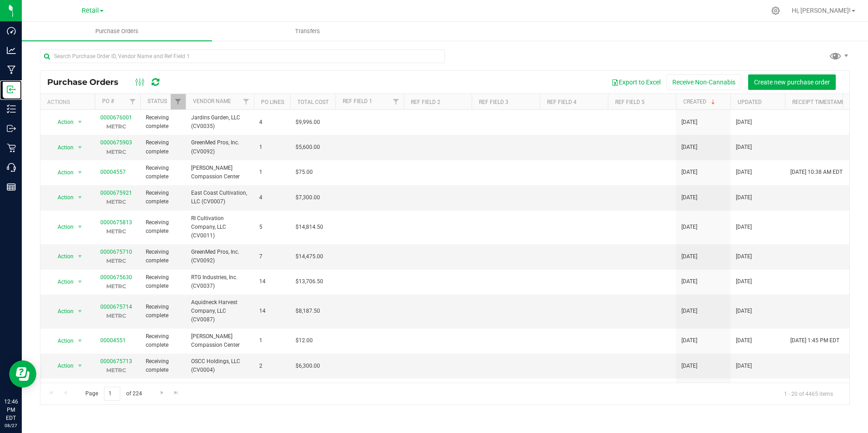 The image size is (868, 433). What do you see at coordinates (630, 102) in the screenshot?
I see `a: Ref Field 5` at bounding box center [630, 102].